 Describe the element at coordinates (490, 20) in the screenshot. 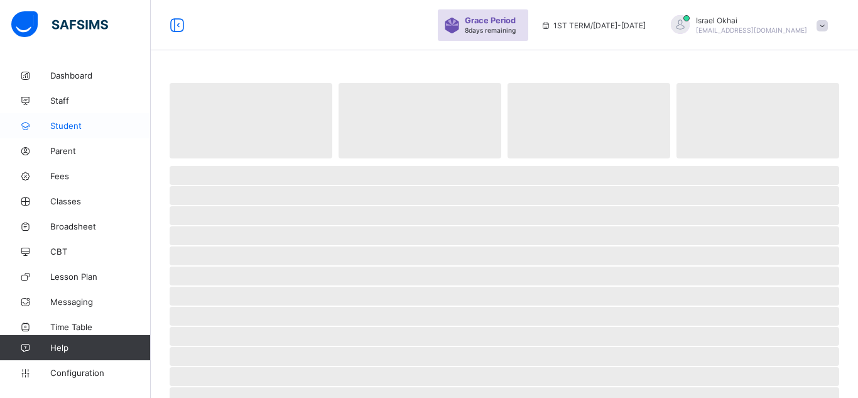

I see `span: Grace Period` at that location.